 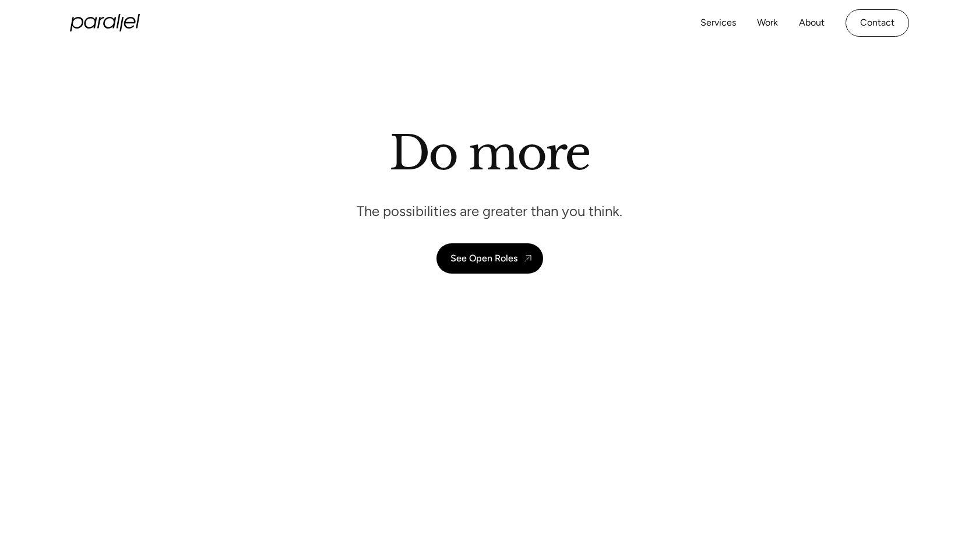 What do you see at coordinates (490, 259) in the screenshot?
I see `a: See Open Roles` at bounding box center [490, 259].